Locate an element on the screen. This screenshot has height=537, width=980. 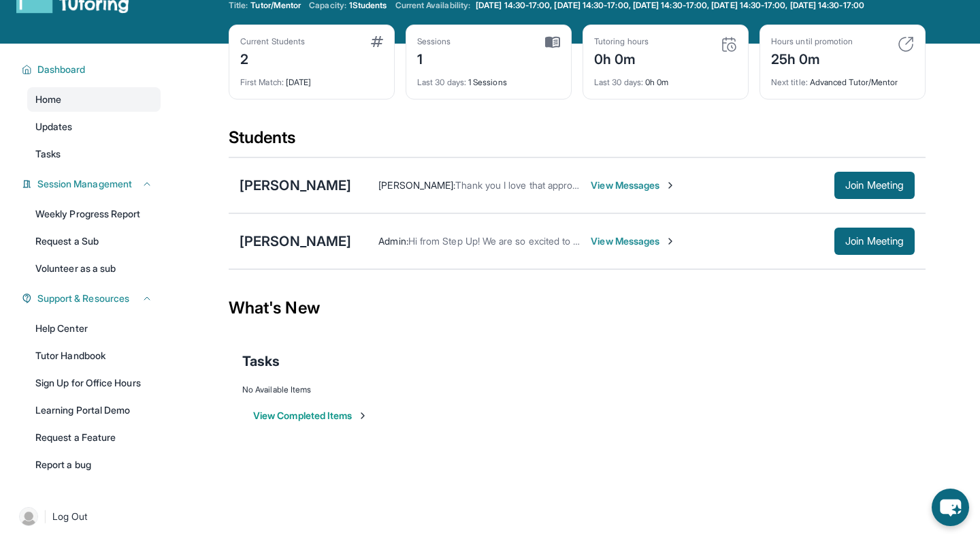
span: First Match : is located at coordinates (262, 82).